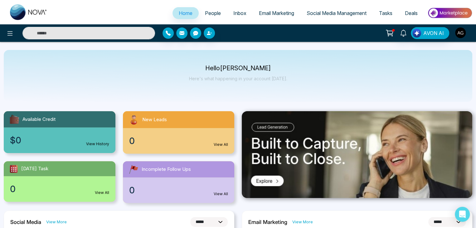 Image resolution: width=476 pixels, height=228 pixels. I want to click on a: Deals, so click(411, 13).